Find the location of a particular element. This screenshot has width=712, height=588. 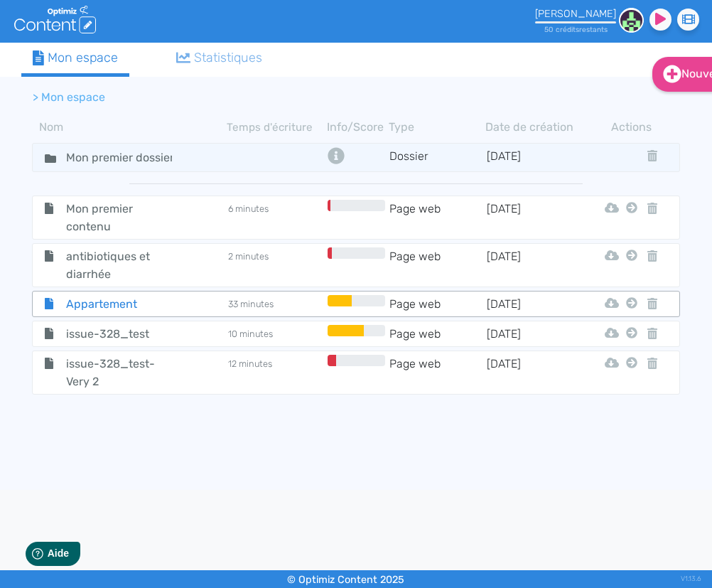

th: Type is located at coordinates (437, 127).